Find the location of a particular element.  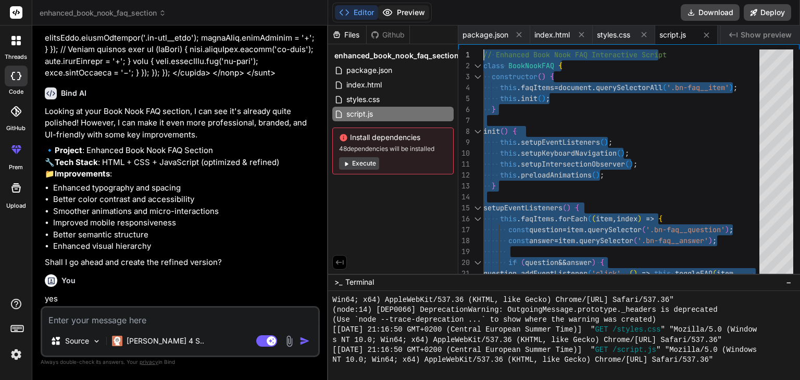

span: 'click' is located at coordinates (606, 273).